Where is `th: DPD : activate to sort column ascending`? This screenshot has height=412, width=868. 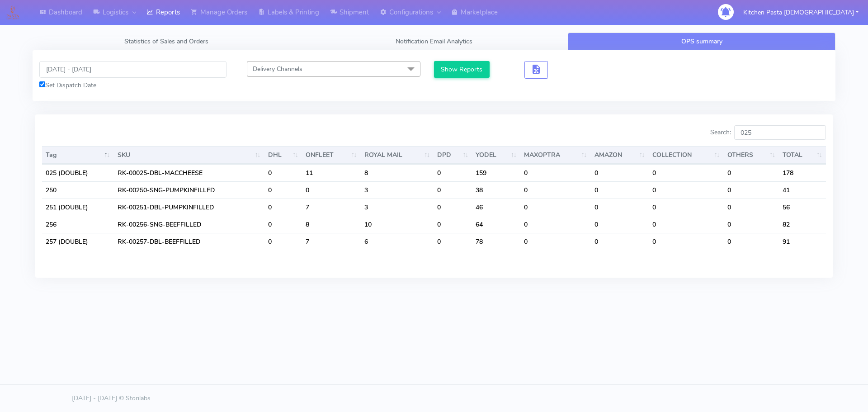 th: DPD : activate to sort column ascending is located at coordinates (453, 155).